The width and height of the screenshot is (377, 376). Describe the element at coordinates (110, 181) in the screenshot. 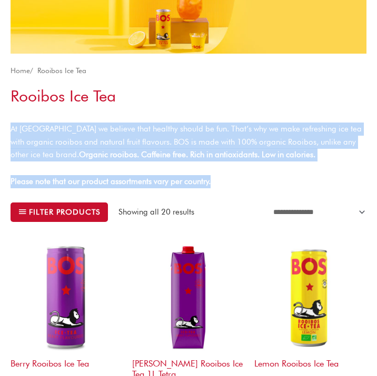

I see `strong: Please note that our product assortments vary per country.` at that location.